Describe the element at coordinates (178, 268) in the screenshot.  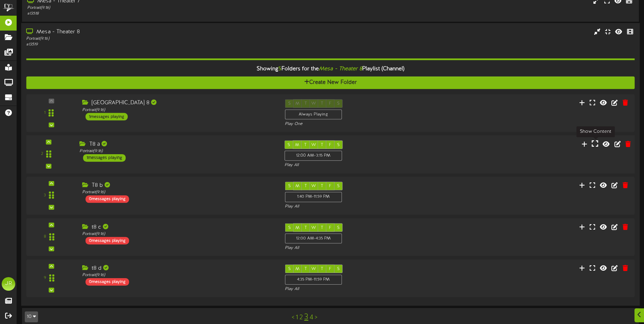
I see `div: t8 d` at that location.